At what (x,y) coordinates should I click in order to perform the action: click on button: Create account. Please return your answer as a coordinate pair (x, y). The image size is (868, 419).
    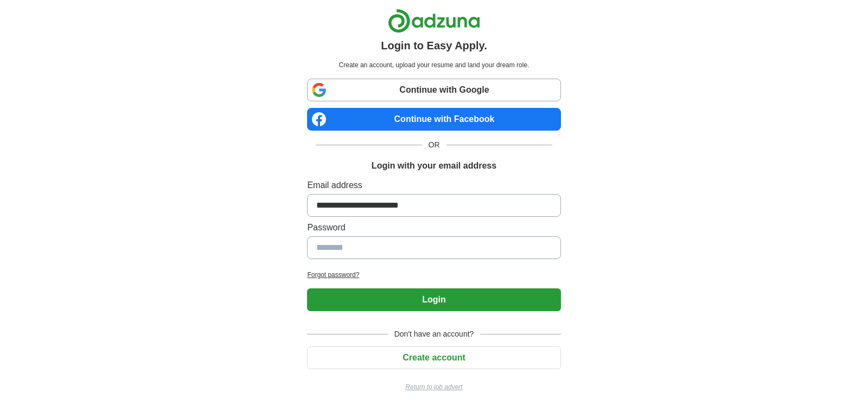
    Looking at the image, I should click on (433, 358).